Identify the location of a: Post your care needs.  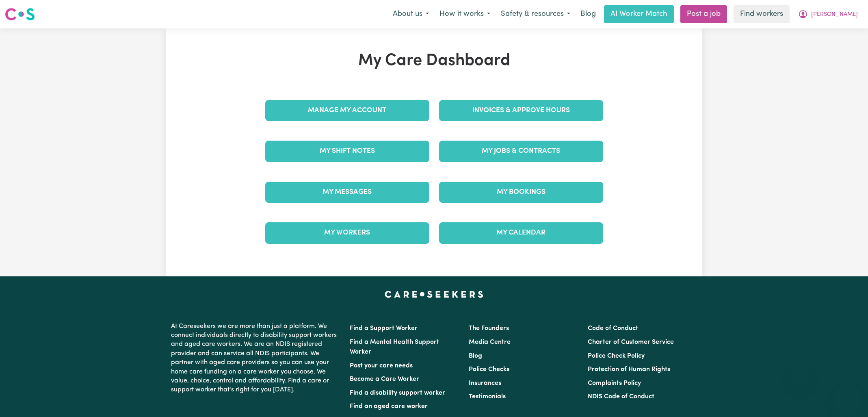
(381, 366).